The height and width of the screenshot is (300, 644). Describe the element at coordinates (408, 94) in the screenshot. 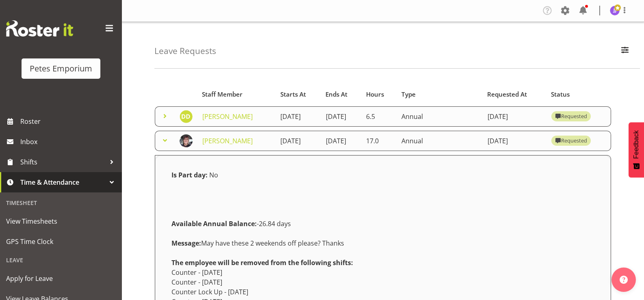

I see `span: Type` at that location.